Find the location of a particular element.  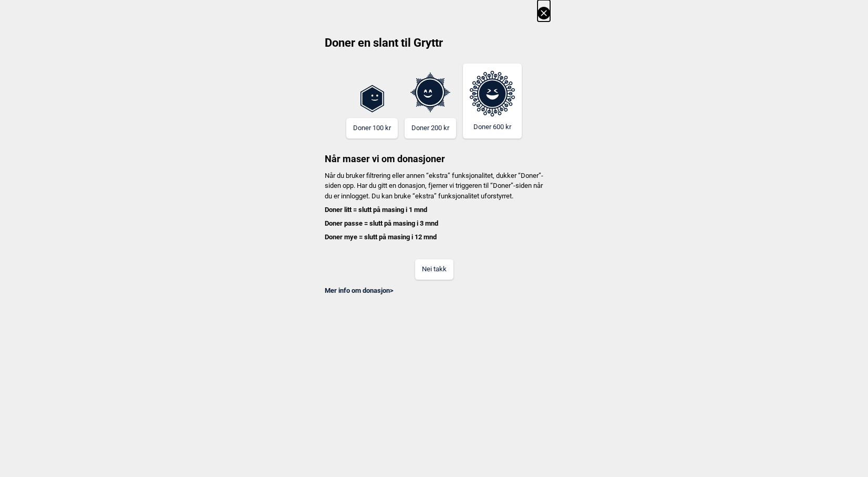

a: Mer info om donasjon> is located at coordinates (359, 290).